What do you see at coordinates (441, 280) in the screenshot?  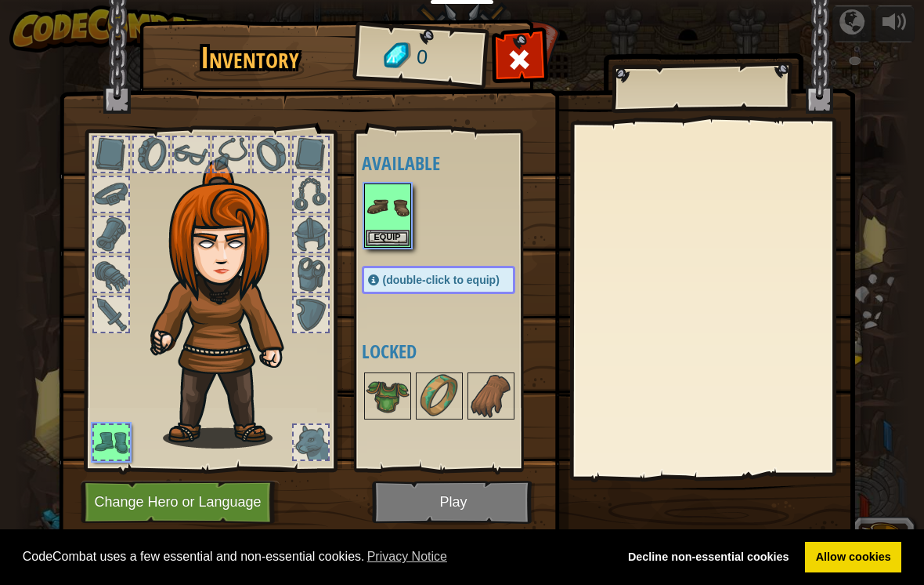 I see `span: (double-click to equip)` at bounding box center [441, 280].